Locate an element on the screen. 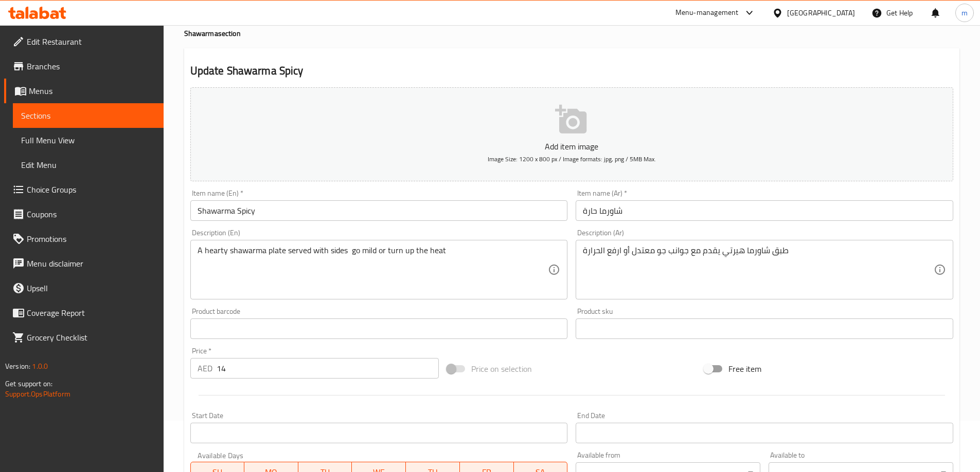 The image size is (980, 472). span: Menu disclaimer is located at coordinates (91, 264).